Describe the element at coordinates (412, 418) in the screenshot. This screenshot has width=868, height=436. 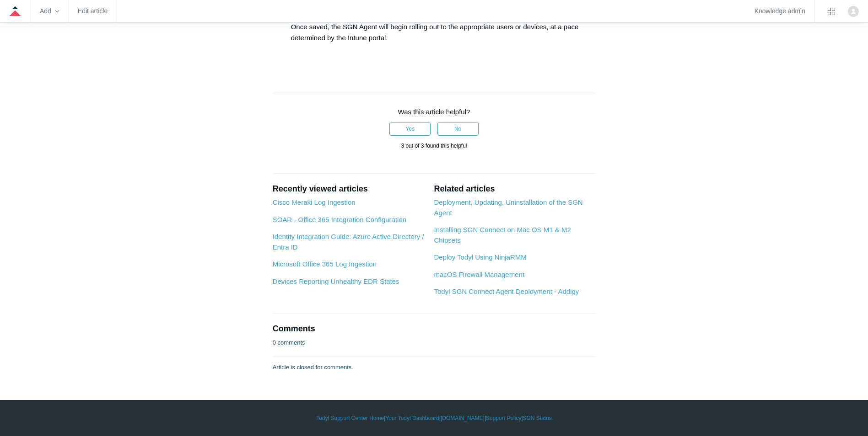
I see `a: Your Todyl Dashboard` at that location.